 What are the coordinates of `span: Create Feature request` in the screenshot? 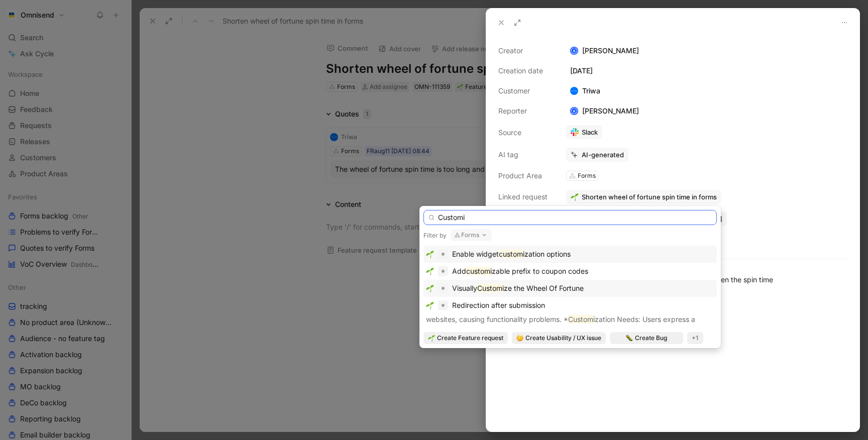 It's located at (470, 338).